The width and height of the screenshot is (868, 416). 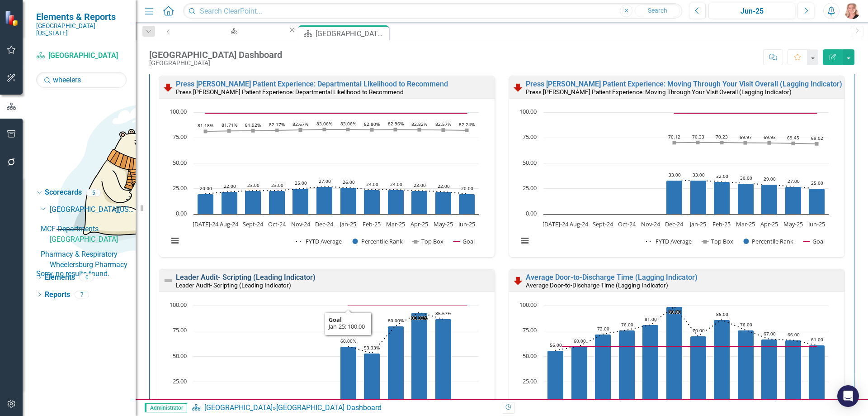 What do you see at coordinates (60, 277) in the screenshot?
I see `a: Elements` at bounding box center [60, 277].